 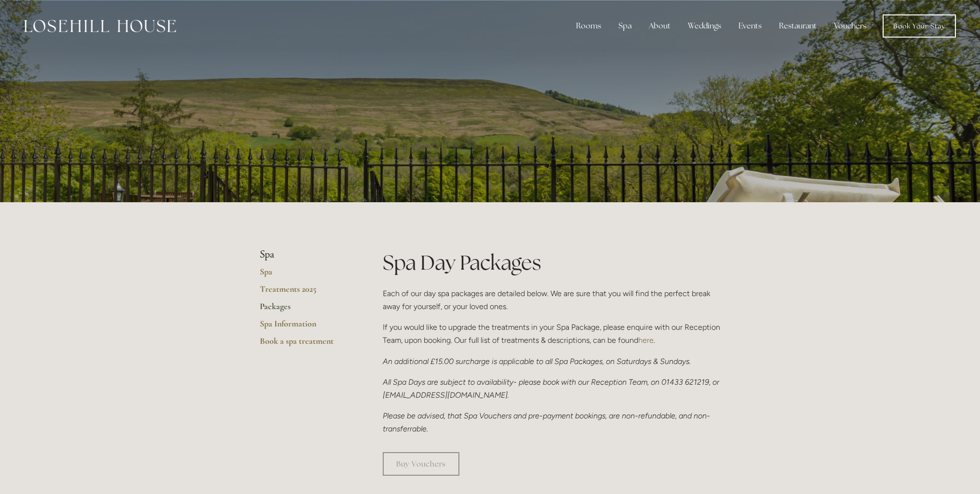 What do you see at coordinates (306, 310) in the screenshot?
I see `a: Packages` at bounding box center [306, 310].